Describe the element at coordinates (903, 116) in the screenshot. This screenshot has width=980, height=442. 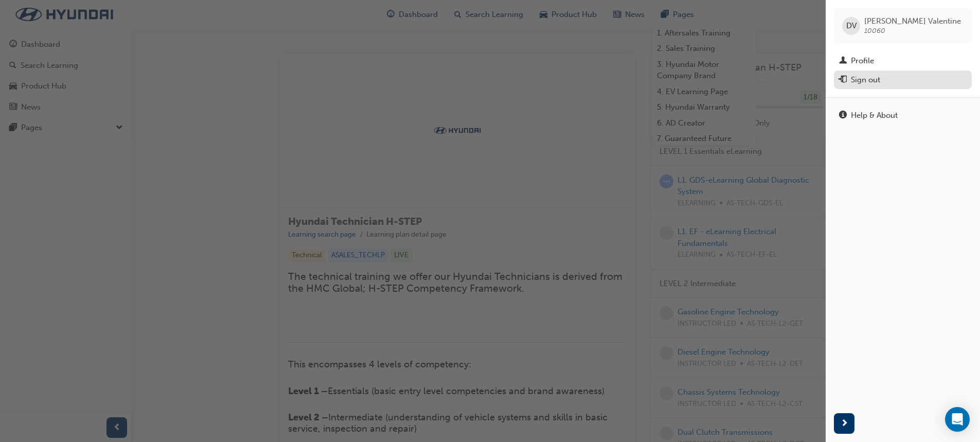
I see `a: Help & About` at that location.